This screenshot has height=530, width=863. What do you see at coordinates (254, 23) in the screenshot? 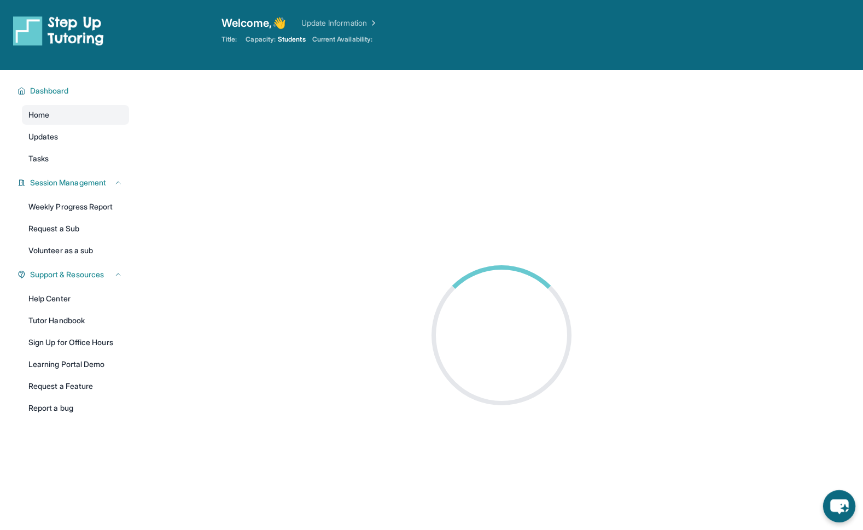
I see `span: Welcome, 👋` at bounding box center [254, 23].